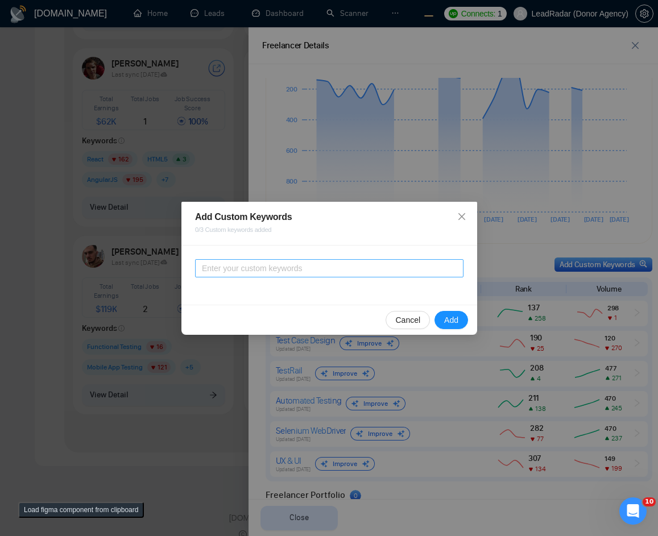 The width and height of the screenshot is (658, 536). I want to click on span: 0/3 Custom keywords added, so click(329, 230).